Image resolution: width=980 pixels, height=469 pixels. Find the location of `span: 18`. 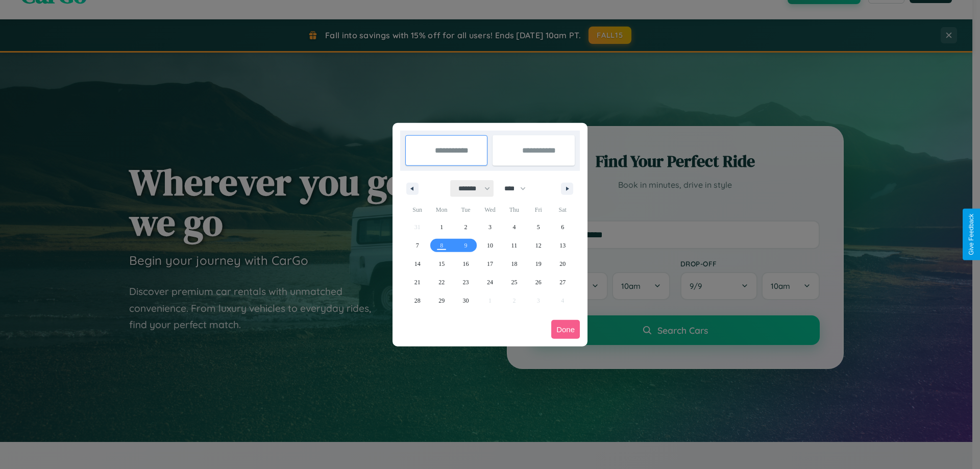

span: 18 is located at coordinates (515, 264).